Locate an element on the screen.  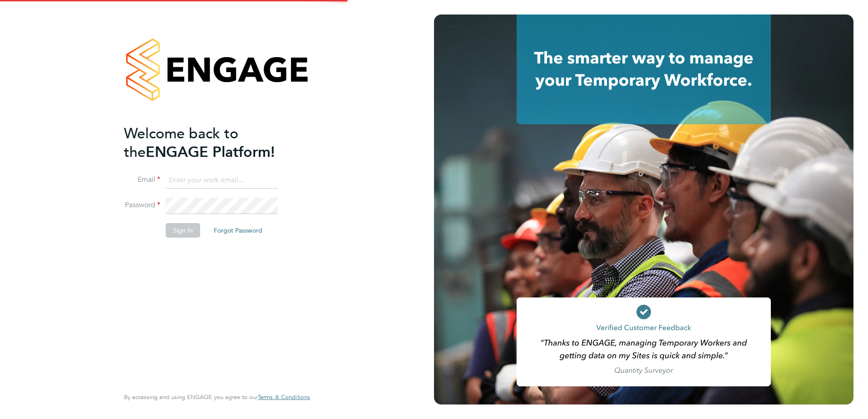
label: Password is located at coordinates (142, 205).